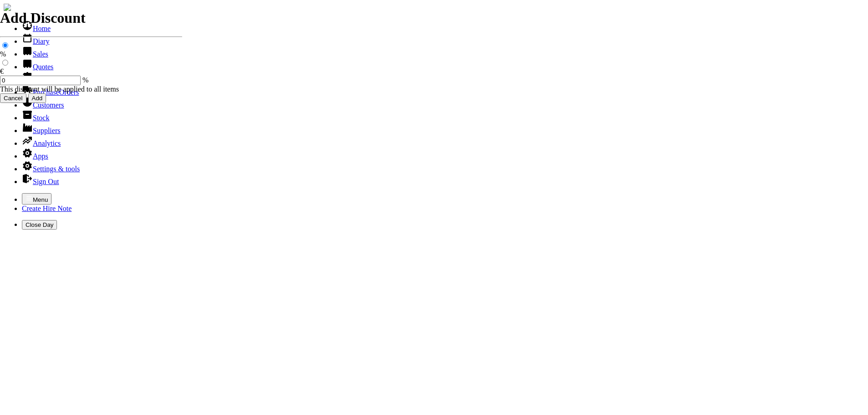 Image resolution: width=868 pixels, height=415 pixels. What do you see at coordinates (50, 169) in the screenshot?
I see `a: Settings & tools` at bounding box center [50, 169].